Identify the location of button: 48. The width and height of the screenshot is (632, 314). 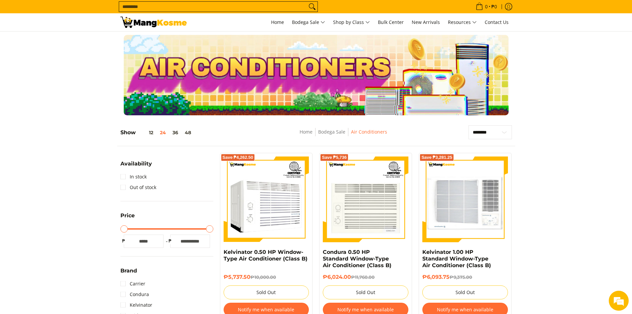
(188, 132).